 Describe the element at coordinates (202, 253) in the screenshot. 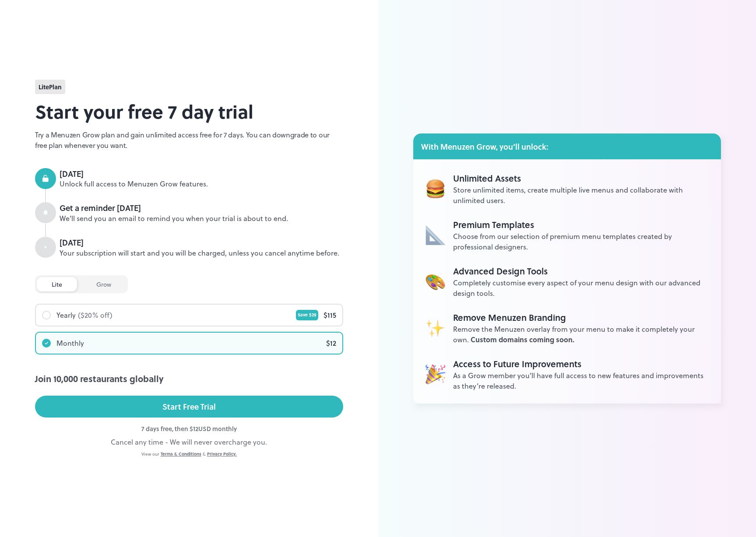

I see `div: Your subscription will start and you will be charged, unless you cancel anytime before.` at that location.